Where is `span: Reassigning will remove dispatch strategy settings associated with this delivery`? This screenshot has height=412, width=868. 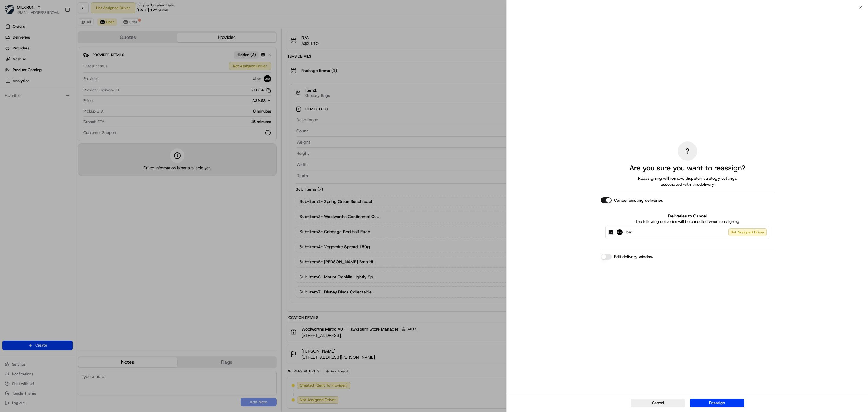
span: Reassigning will remove dispatch strategy settings associated with this delivery is located at coordinates (688, 181).